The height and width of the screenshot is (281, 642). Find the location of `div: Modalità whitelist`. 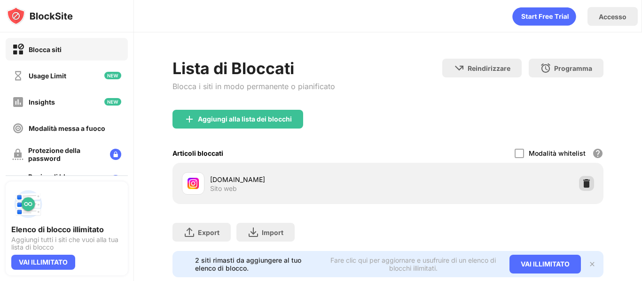

div: Modalità whitelist is located at coordinates (557, 153).